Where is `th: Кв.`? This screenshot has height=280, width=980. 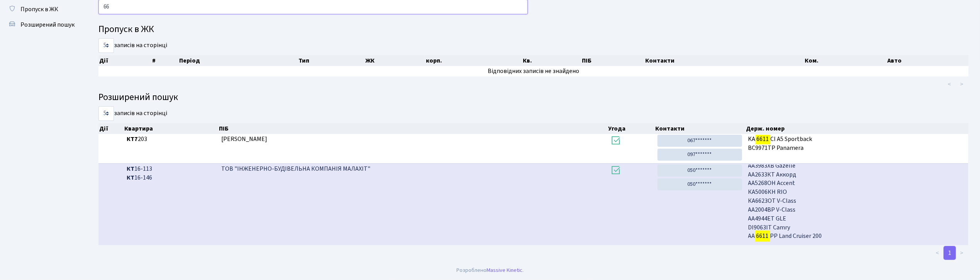
th: Кв. is located at coordinates (551, 61).